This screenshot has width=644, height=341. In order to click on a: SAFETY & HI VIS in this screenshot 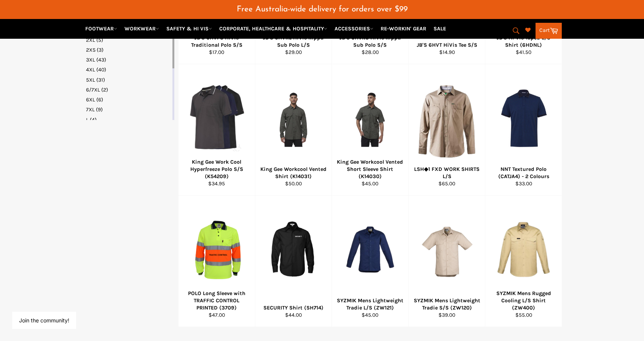, I will do `click(189, 28)`.